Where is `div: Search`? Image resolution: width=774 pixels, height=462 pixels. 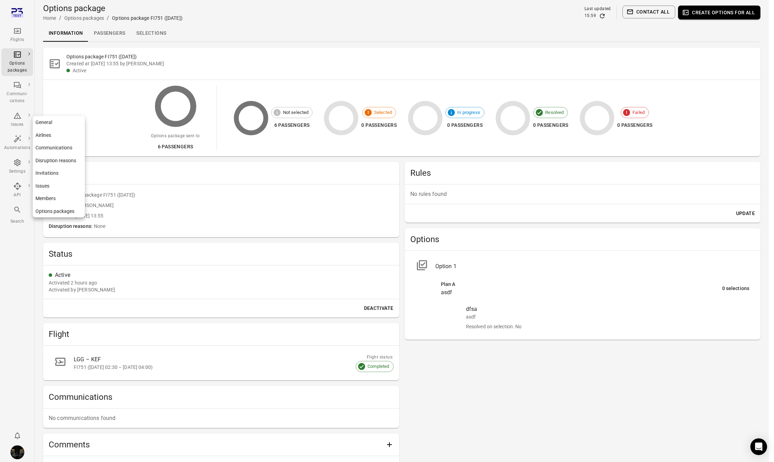 div: Search is located at coordinates (17, 222).